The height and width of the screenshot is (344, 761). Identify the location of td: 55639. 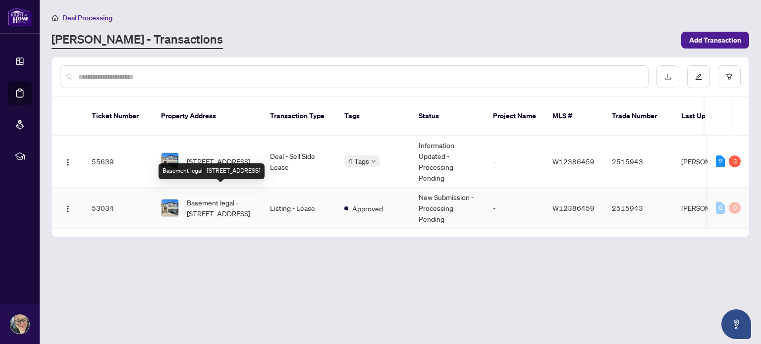
(118, 161).